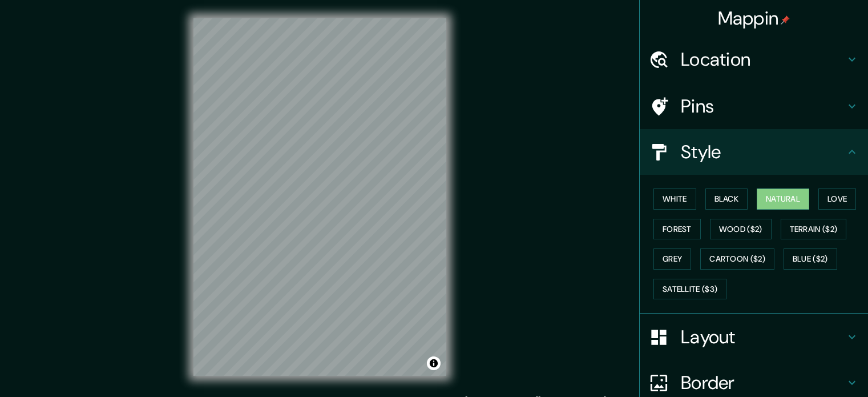 The height and width of the screenshot is (397, 868). Describe the element at coordinates (320, 197) in the screenshot. I see `canvas: Map` at that location.